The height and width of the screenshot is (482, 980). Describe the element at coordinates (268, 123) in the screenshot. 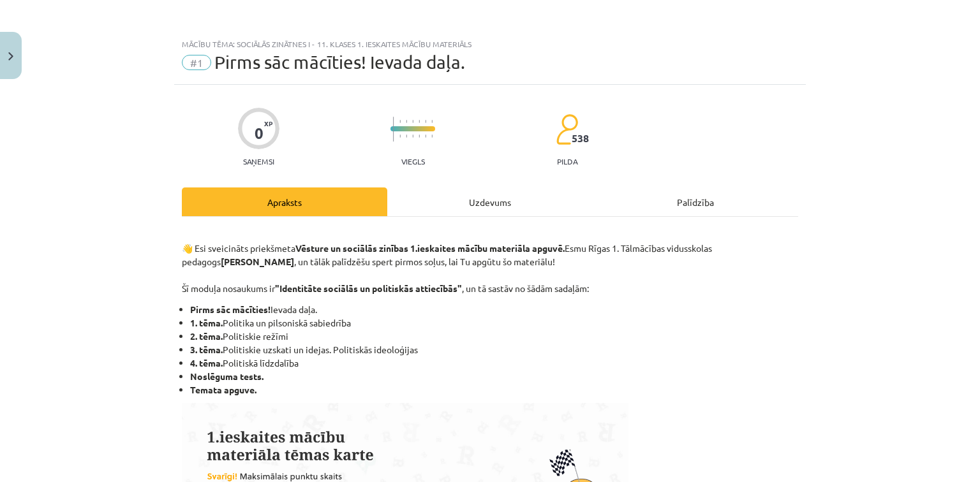

I see `span: XP` at that location.